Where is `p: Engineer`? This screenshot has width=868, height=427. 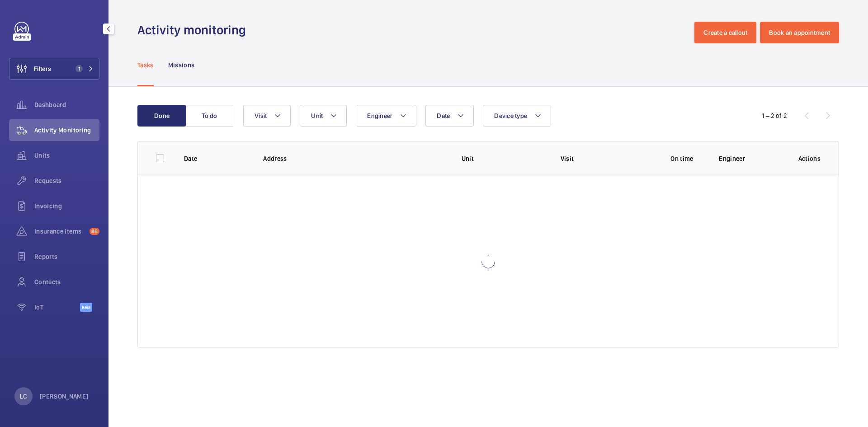
p: Engineer is located at coordinates (751, 159).